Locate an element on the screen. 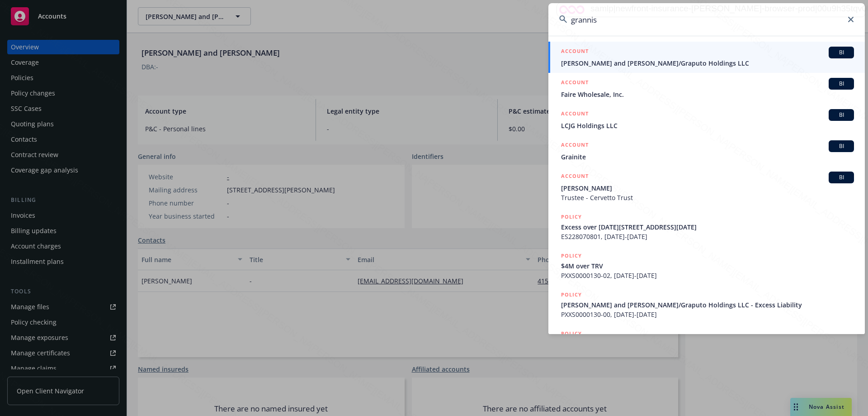  a: POLICY is located at coordinates (707, 343).